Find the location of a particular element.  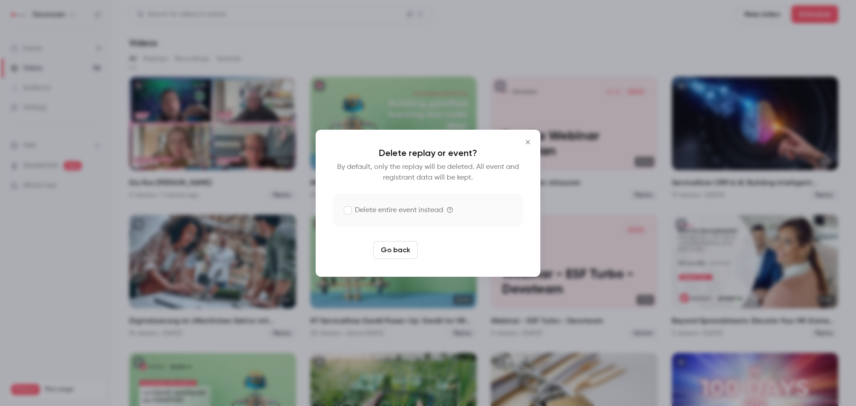

label: Delete entire event instead is located at coordinates (394, 210).